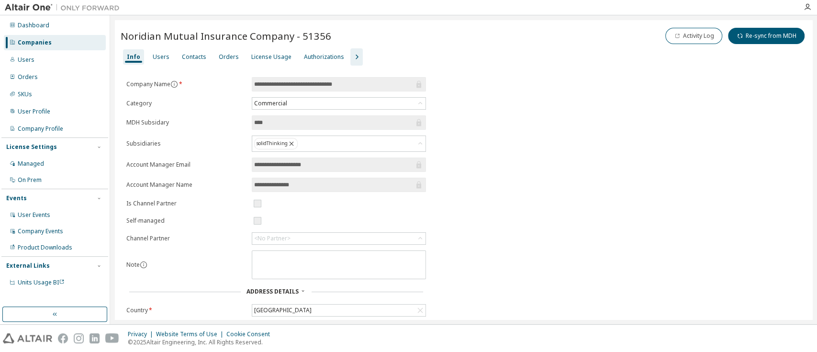  Describe the element at coordinates (186, 84) in the screenshot. I see `label: Company Name` at that location.